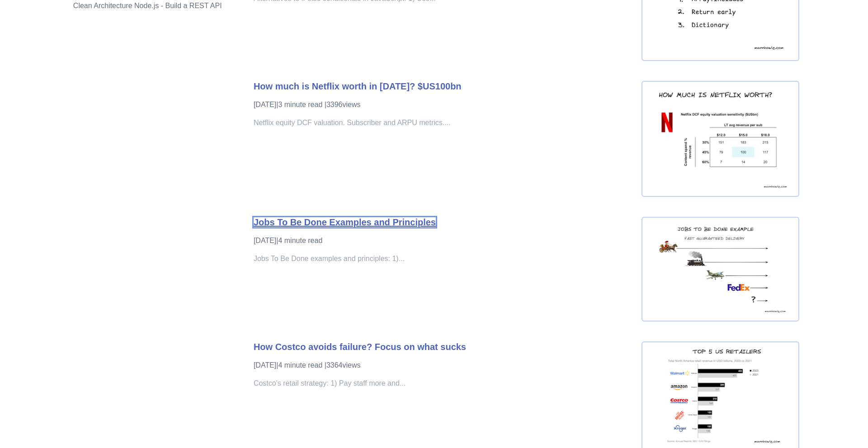  I want to click on a: How Costco avoids failure? Focus on what sucks, so click(360, 347).